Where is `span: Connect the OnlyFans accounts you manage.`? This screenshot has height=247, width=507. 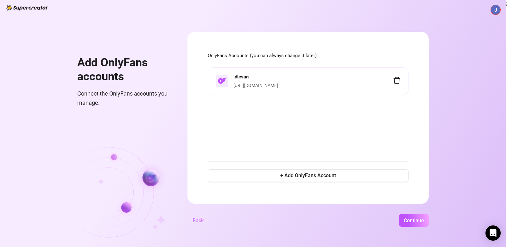
span: Connect the OnlyFans accounts you manage. is located at coordinates (125, 98).